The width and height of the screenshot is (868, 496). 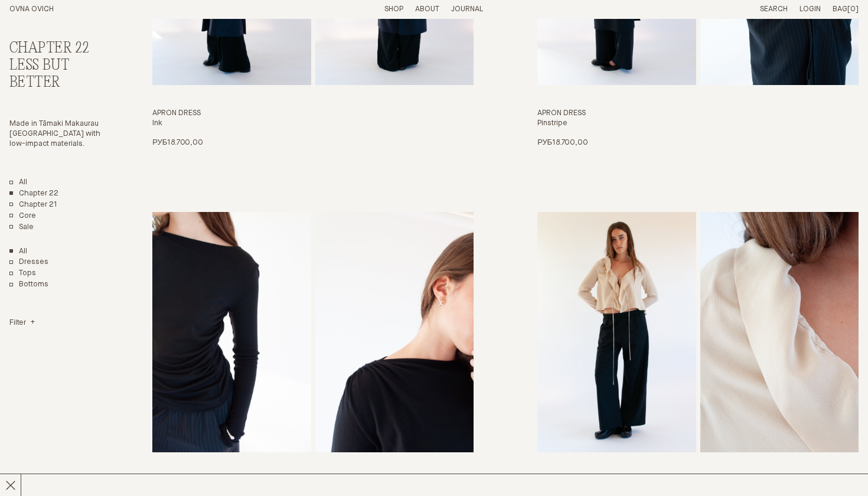 I want to click on span: Bag, so click(x=839, y=9).